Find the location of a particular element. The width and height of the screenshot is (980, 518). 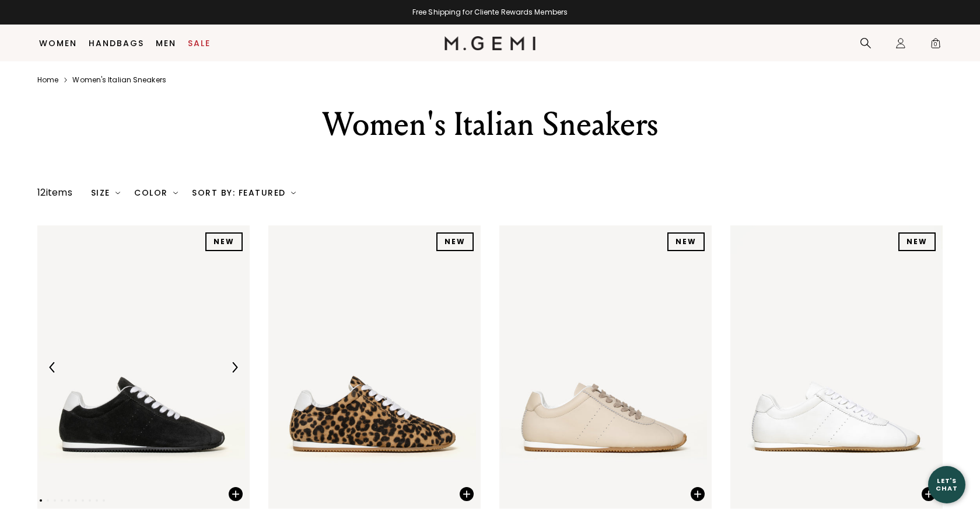

img: M.Gemi is located at coordinates (490, 43).